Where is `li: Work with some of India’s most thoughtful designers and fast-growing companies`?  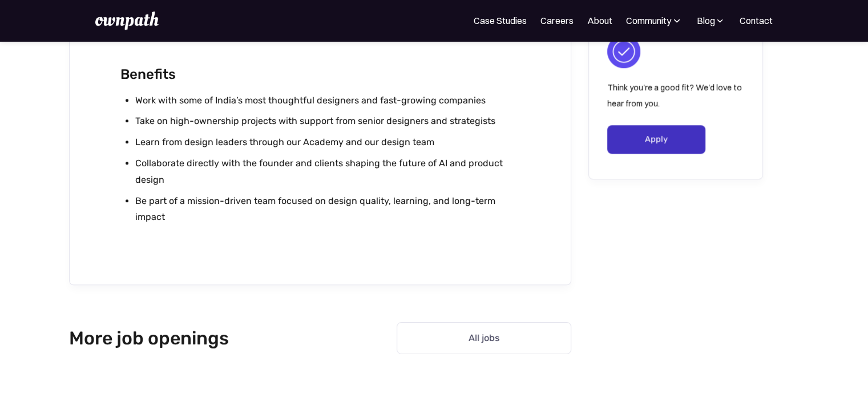 li: Work with some of India’s most thoughtful designers and fast-growing companies is located at coordinates (327, 101).